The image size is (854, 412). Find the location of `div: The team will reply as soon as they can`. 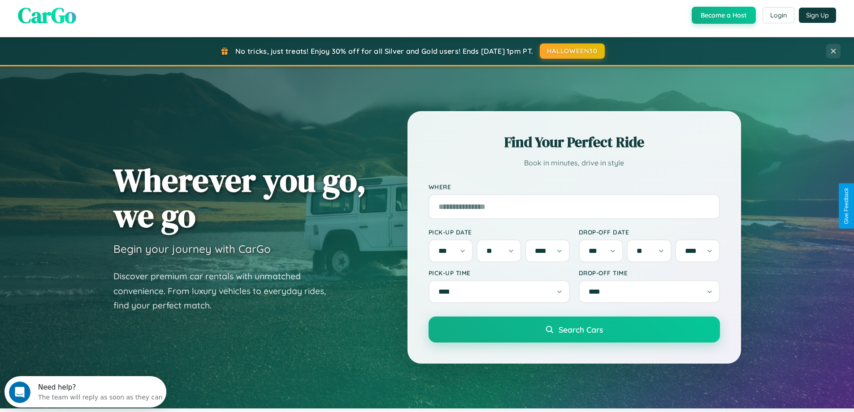

div: The team will reply as soon as they can is located at coordinates (96, 19).